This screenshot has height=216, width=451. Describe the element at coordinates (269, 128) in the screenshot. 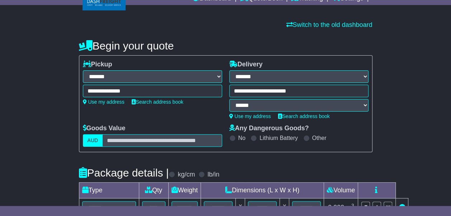

I see `label: Any Dangerous Goods?` at that location.